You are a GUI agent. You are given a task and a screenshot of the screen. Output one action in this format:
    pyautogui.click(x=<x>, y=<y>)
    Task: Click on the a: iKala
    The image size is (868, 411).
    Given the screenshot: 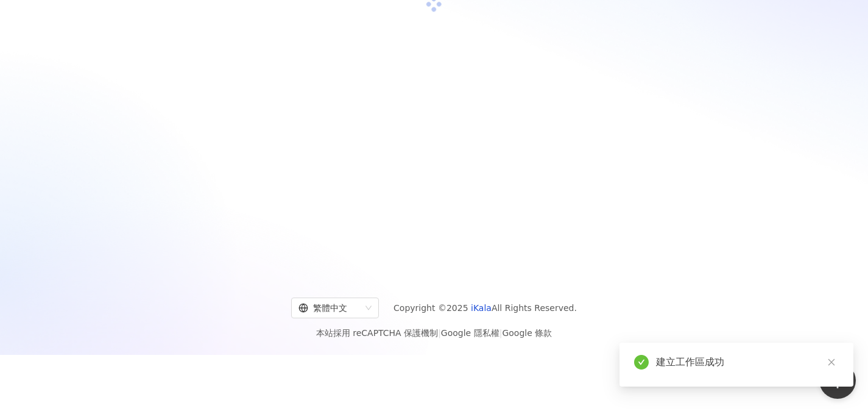 What is the action you would take?
    pyautogui.click(x=481, y=308)
    